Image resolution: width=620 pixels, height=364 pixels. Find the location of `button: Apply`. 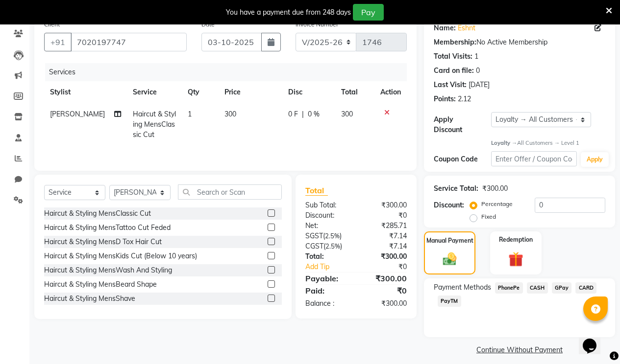

button: Apply is located at coordinates (595, 160).